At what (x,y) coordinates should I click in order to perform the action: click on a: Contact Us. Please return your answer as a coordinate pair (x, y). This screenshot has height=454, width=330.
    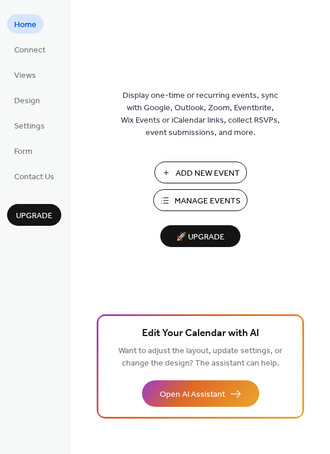
    Looking at the image, I should click on (34, 176).